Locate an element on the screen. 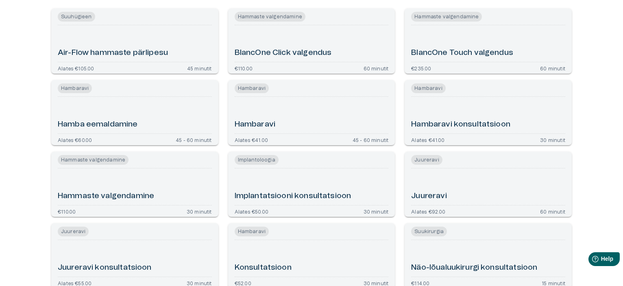  p: Alates €50.00 is located at coordinates (251, 211).